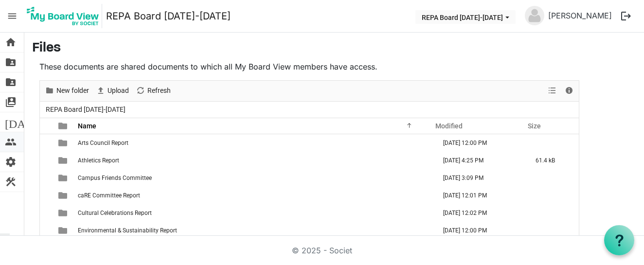  I want to click on td: August 20, 2025 3:09 PM column header Modified, so click(479, 178).